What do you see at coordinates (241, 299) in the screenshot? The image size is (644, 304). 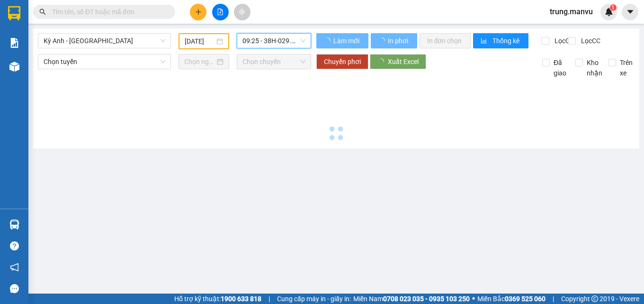 I see `strong: 1900 633 818` at bounding box center [241, 299].